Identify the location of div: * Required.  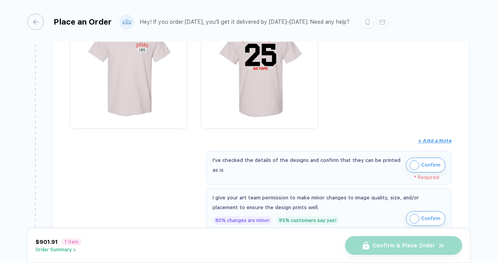
(326, 178).